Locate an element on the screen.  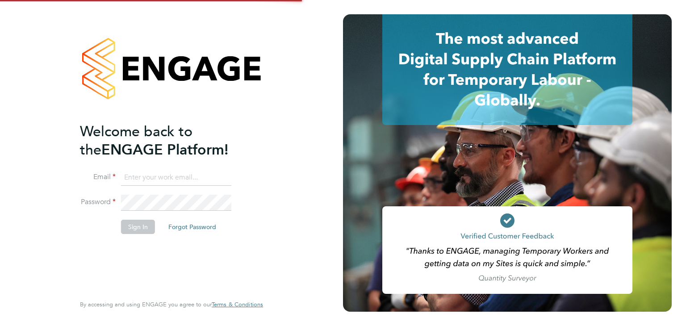
span: Welcome back to the is located at coordinates (136, 141).